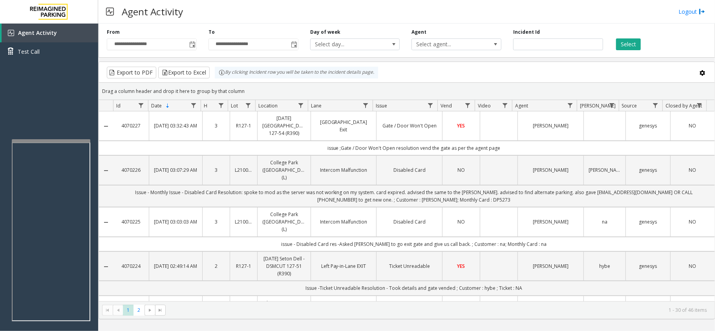 The width and height of the screenshot is (715, 331). Describe the element at coordinates (629, 106) in the screenshot. I see `span: Source` at that location.